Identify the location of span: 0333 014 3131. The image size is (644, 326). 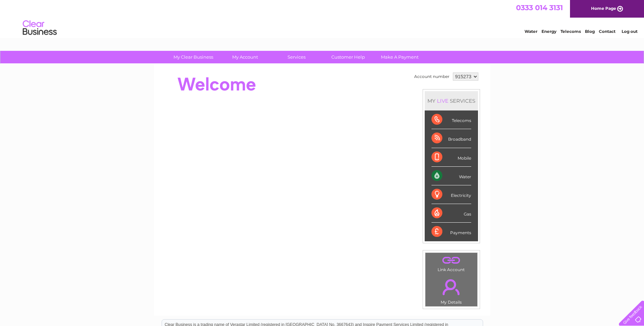
(540, 7).